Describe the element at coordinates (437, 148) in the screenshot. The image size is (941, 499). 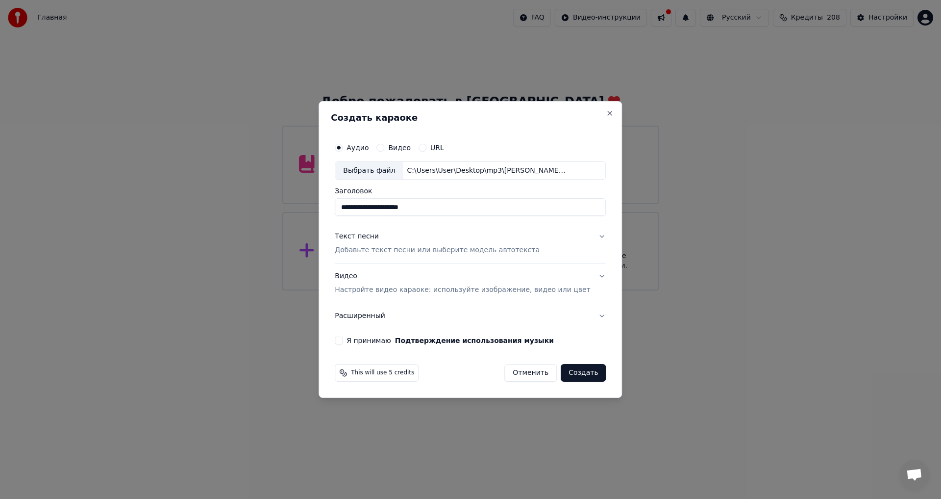
I see `label: URL` at that location.